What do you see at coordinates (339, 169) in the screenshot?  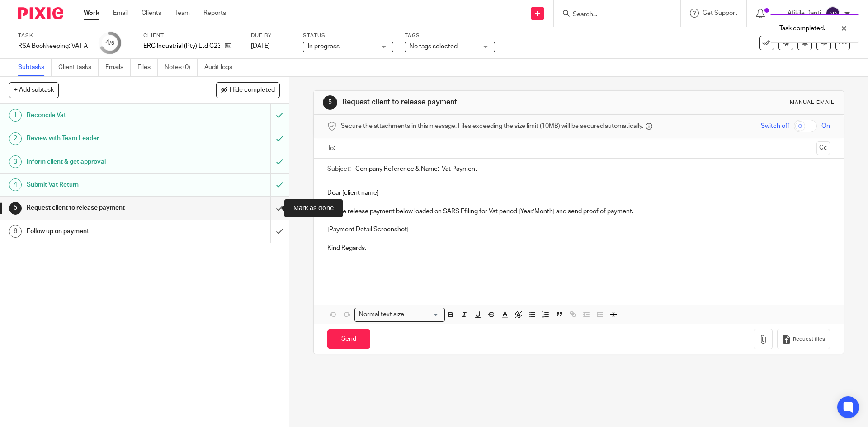 I see `label: Subject:` at bounding box center [339, 169].